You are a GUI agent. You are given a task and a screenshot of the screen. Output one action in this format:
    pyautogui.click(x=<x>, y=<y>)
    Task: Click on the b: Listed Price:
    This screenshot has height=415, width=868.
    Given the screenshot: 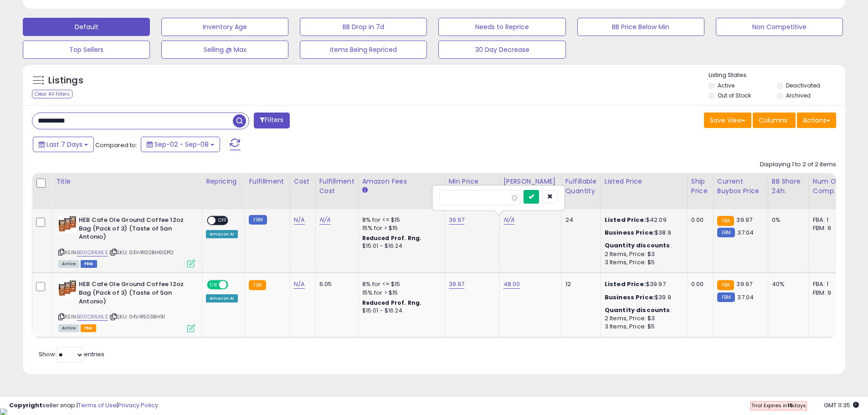 What is the action you would take?
    pyautogui.click(x=626, y=219)
    